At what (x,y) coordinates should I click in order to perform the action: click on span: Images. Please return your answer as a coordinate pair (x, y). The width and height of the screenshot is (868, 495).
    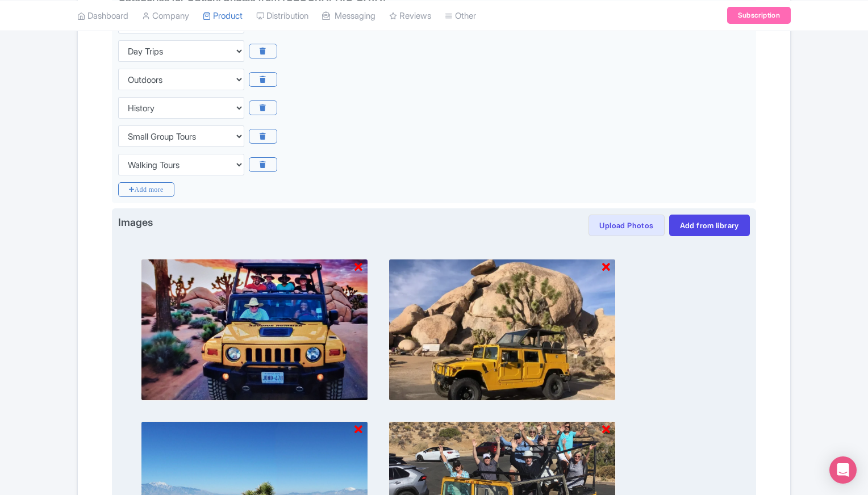
    Looking at the image, I should click on (135, 224).